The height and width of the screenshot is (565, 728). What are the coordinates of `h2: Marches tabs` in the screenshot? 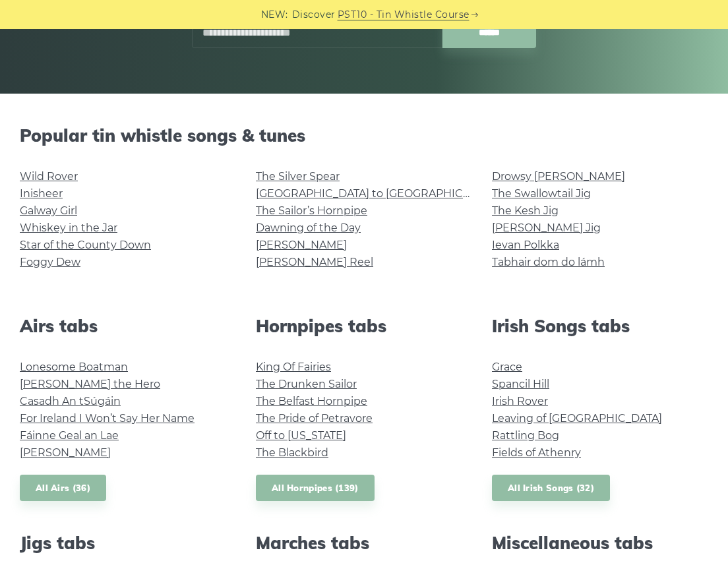 It's located at (364, 543).